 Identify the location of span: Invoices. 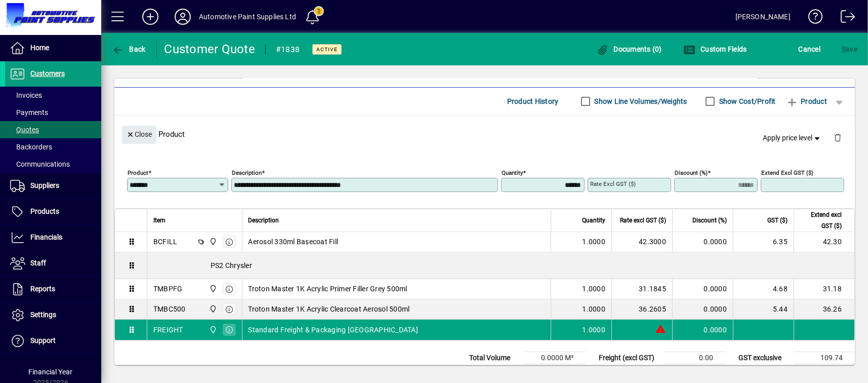
(26, 95).